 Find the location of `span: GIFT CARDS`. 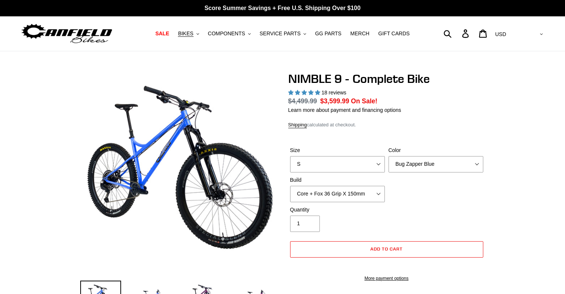

span: GIFT CARDS is located at coordinates (394, 33).